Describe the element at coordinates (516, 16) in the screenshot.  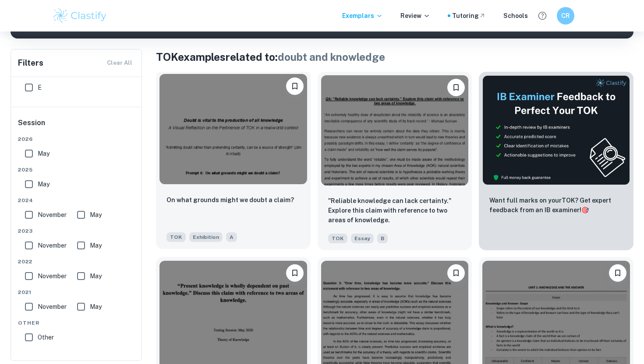
I see `a: Schools` at that location.